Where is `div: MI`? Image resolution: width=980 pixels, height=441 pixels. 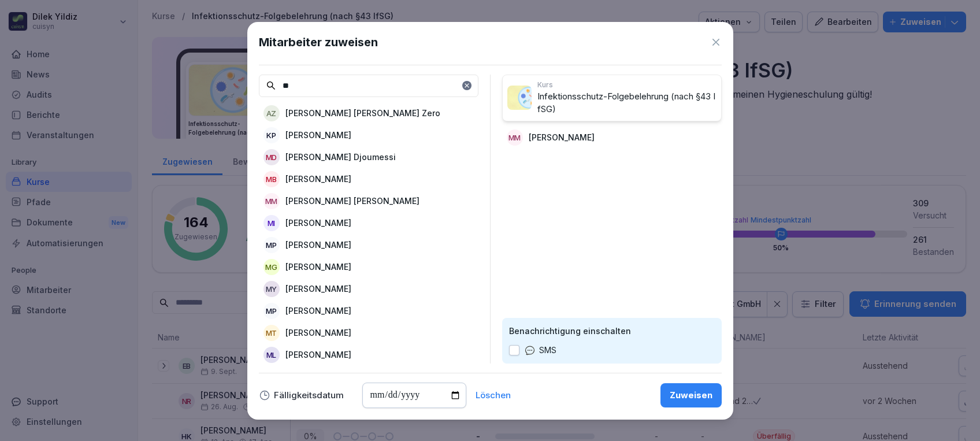
div: MI is located at coordinates (272, 223).